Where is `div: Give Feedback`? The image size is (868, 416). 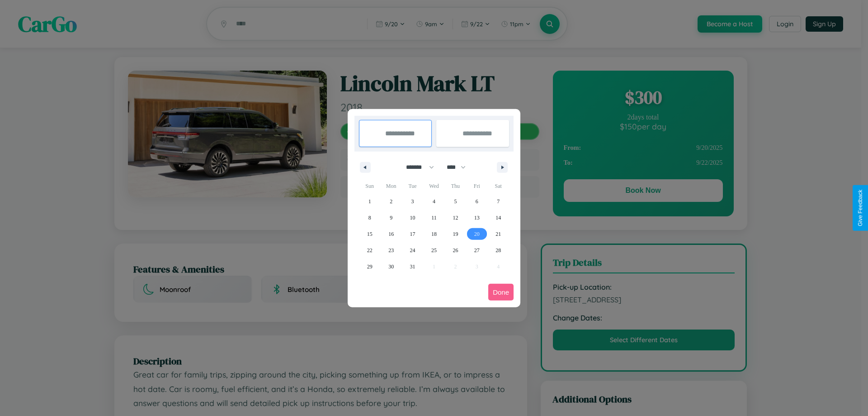
div: Give Feedback is located at coordinates (860, 208).